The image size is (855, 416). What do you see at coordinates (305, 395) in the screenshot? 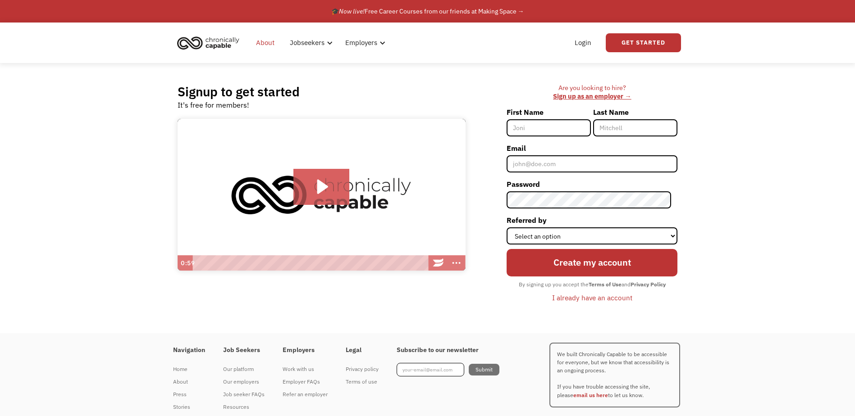
I see `a: Refer an employer` at bounding box center [305, 395].